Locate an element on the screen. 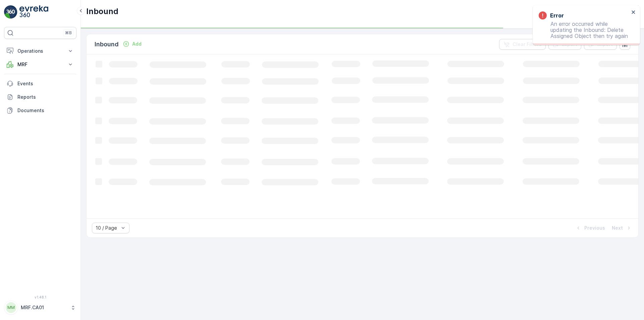 This screenshot has height=320, width=644. h3: Error is located at coordinates (557, 16).